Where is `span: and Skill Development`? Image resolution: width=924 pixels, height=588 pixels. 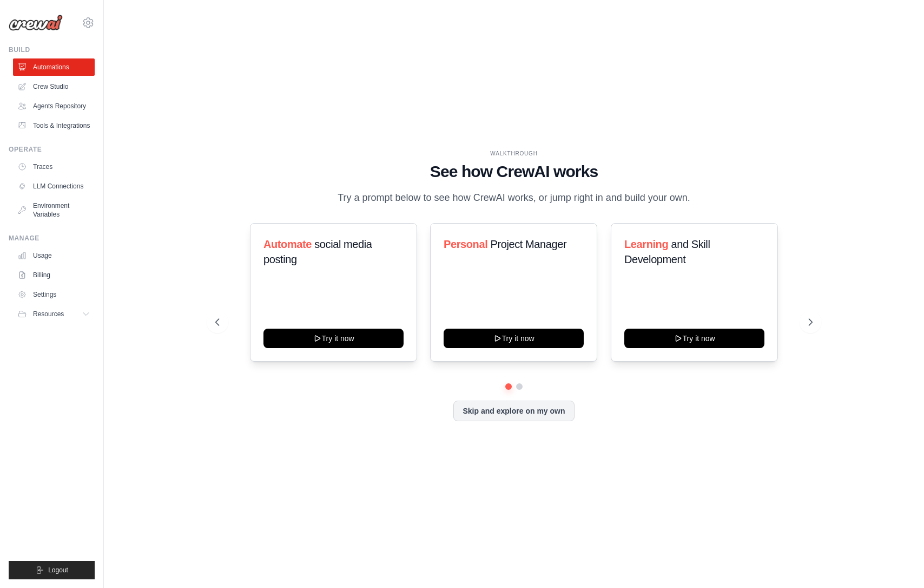
span: and Skill Development is located at coordinates (667, 252).